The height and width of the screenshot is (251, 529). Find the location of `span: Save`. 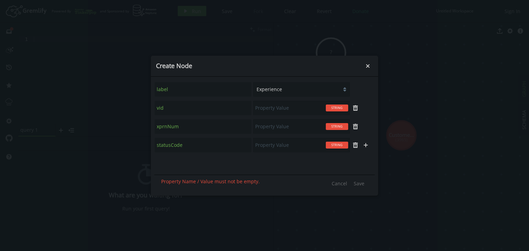

span: Save is located at coordinates (359, 183).